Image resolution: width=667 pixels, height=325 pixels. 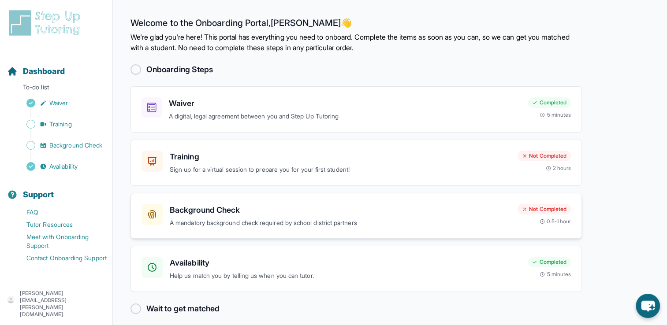 I want to click on a: Dashboard, so click(x=36, y=71).